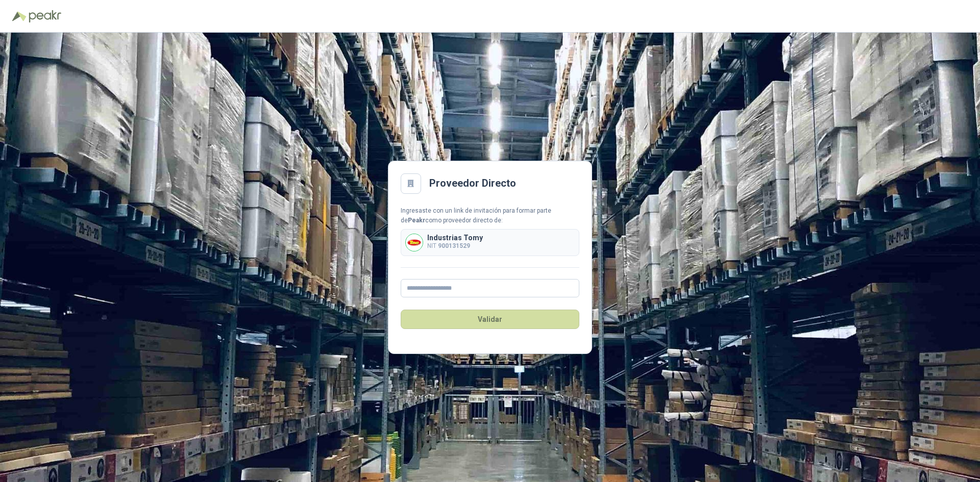  What do you see at coordinates (473, 183) in the screenshot?
I see `h2: Proveedor Directo` at bounding box center [473, 183].